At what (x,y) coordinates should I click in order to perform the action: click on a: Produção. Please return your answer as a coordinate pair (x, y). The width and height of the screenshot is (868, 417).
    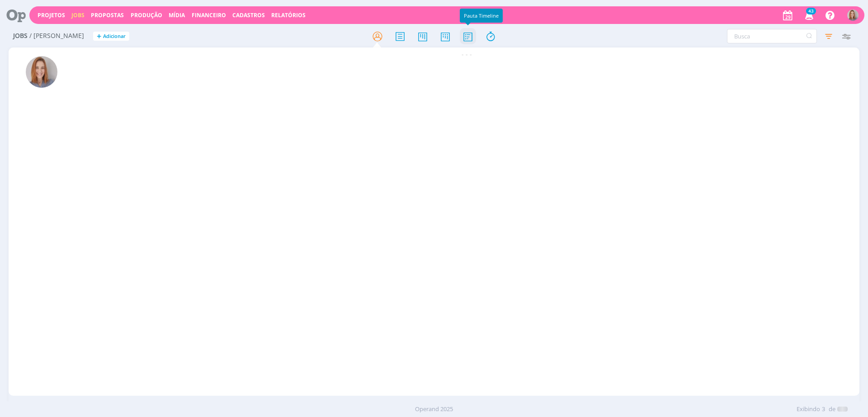
    Looking at the image, I should click on (147, 15).